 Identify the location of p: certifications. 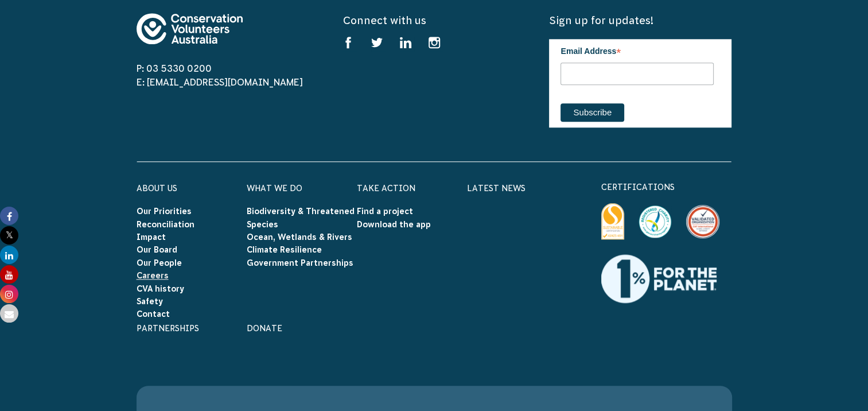
(667, 187).